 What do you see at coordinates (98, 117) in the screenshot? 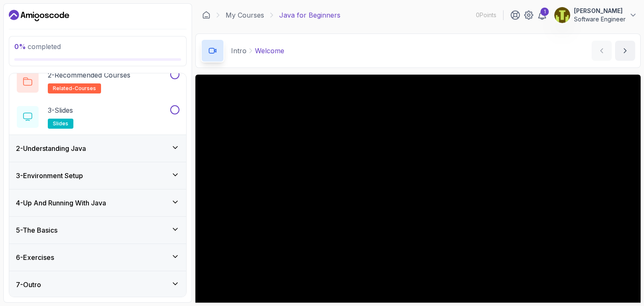
I see `button: 3-Slidesslides` at bounding box center [98, 117].